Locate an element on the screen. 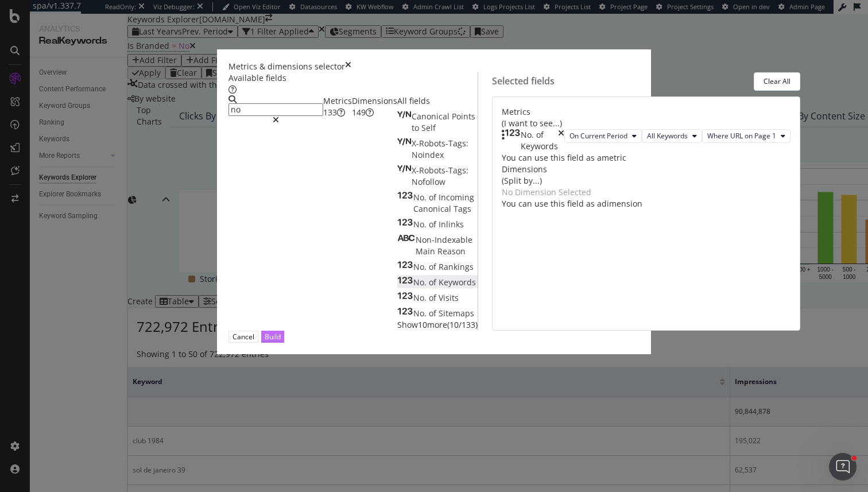  div: (Split by...) is located at coordinates (646, 180).